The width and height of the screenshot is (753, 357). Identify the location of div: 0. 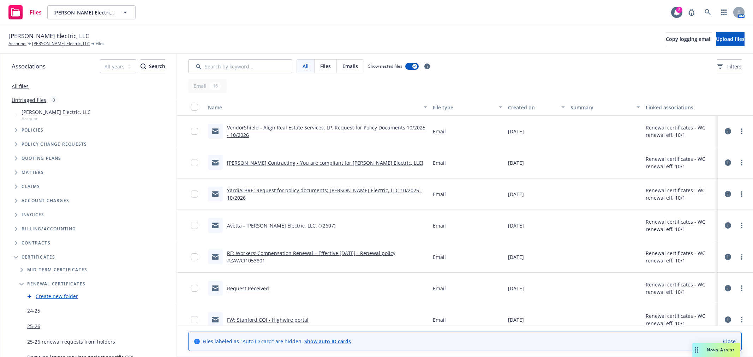
(54, 100).